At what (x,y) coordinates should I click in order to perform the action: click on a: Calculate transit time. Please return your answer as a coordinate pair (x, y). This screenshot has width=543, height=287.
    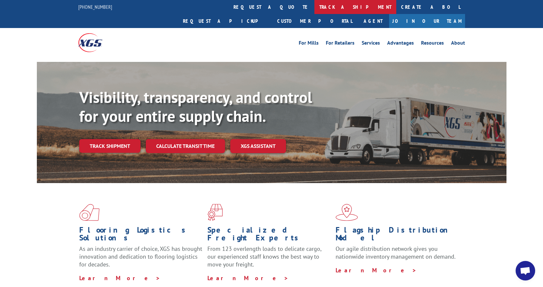
    Looking at the image, I should click on (185, 146).